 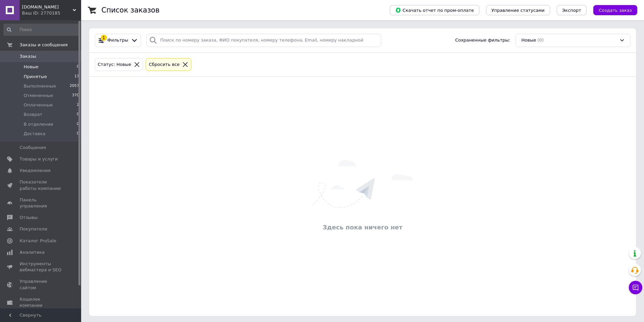 What do you see at coordinates (264, 40) in the screenshot?
I see `input: Поиск по номеру заказа, ФИО покупателя, номеру телефона, Email, номеру накладной` at bounding box center [264, 40].